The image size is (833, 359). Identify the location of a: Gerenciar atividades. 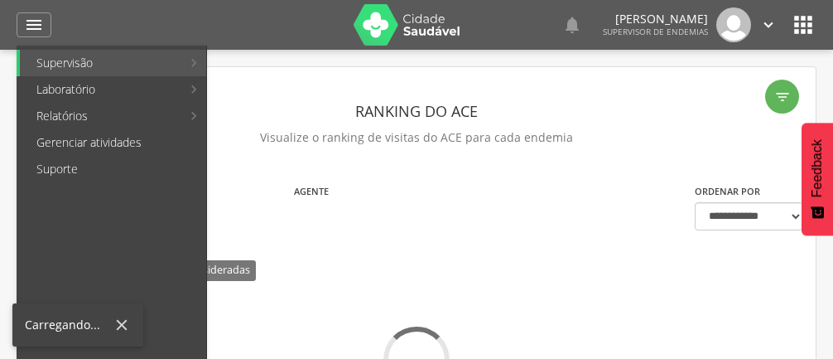
(113, 142).